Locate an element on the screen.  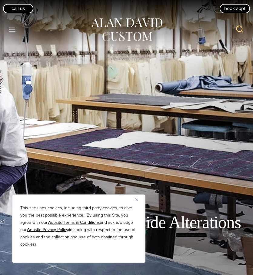
h1: Outside Alterations is located at coordinates (178, 223).